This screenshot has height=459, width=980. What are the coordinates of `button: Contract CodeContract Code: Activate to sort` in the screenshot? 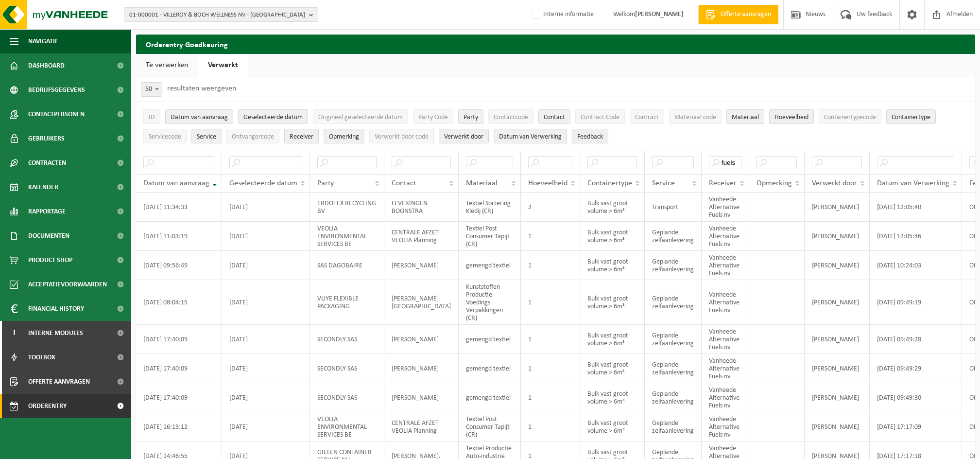 It's located at (600, 116).